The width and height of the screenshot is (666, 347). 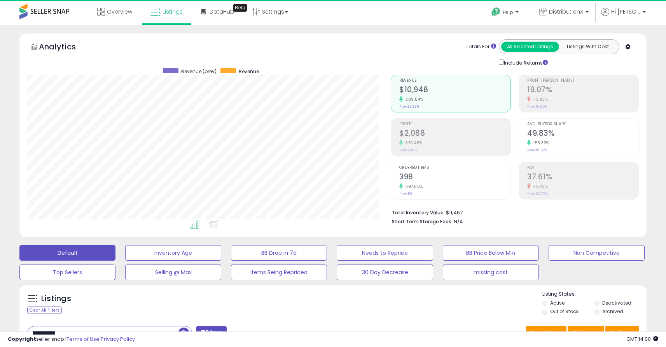 What do you see at coordinates (491, 272) in the screenshot?
I see `button: missing cost` at bounding box center [491, 272].